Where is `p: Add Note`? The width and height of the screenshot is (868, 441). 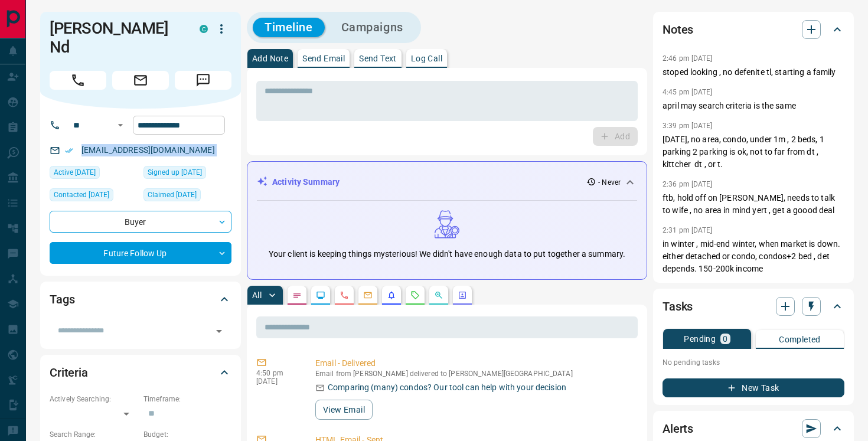
p: Add Note is located at coordinates (270, 59).